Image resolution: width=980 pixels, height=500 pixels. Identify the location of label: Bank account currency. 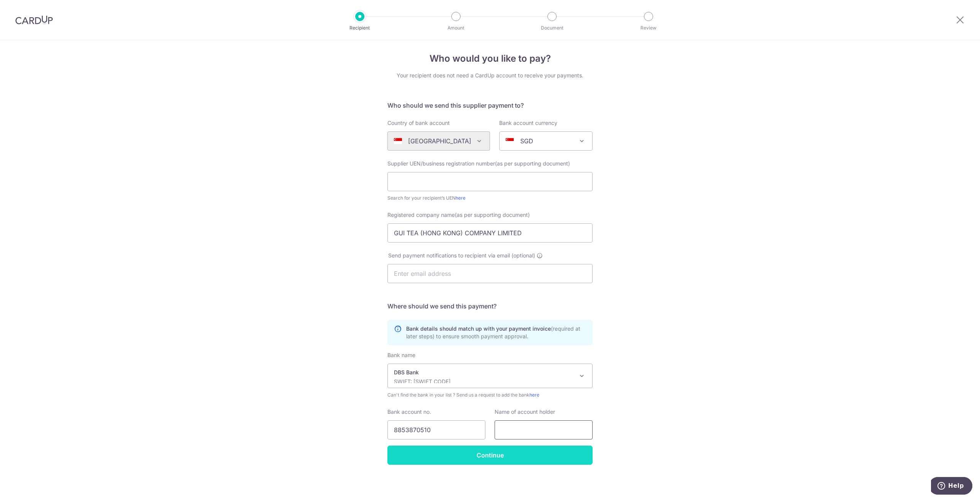
(528, 123).